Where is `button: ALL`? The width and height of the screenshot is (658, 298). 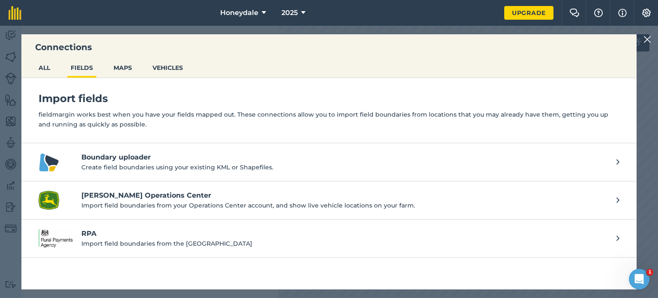 button: ALL is located at coordinates (44, 68).